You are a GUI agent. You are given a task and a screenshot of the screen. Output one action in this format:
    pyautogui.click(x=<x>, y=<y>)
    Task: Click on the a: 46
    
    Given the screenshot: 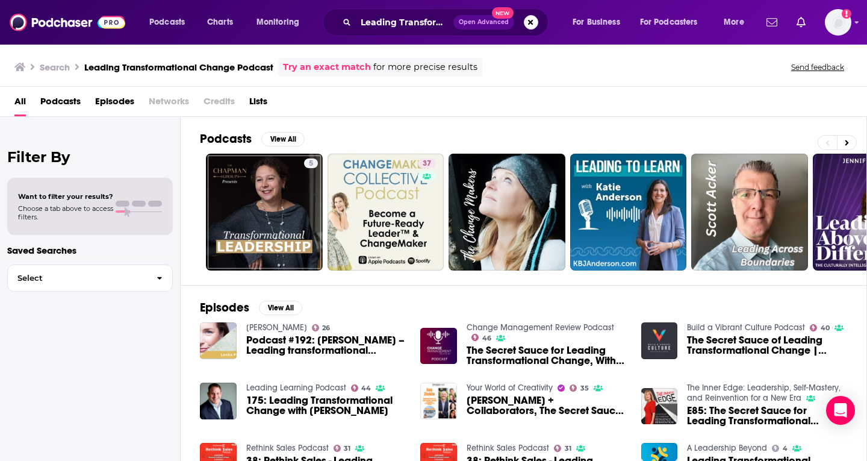 What is the action you would take?
    pyautogui.click(x=481, y=337)
    